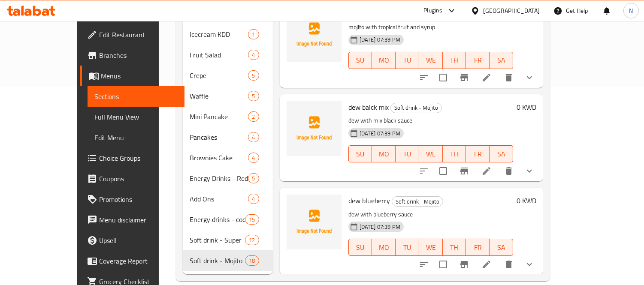 Image resolution: width=644 pixels, height=285 pixels. What do you see at coordinates (228, 261) in the screenshot?
I see `div: Soft drink - Mojito18` at bounding box center [228, 261].